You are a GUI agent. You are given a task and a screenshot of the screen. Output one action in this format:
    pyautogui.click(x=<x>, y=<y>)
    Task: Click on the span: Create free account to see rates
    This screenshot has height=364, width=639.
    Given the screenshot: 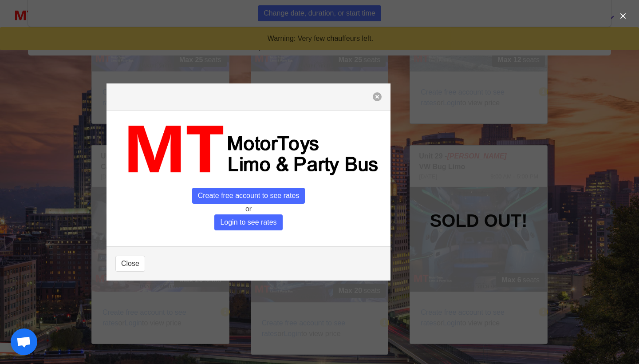 What is the action you would take?
    pyautogui.click(x=249, y=196)
    